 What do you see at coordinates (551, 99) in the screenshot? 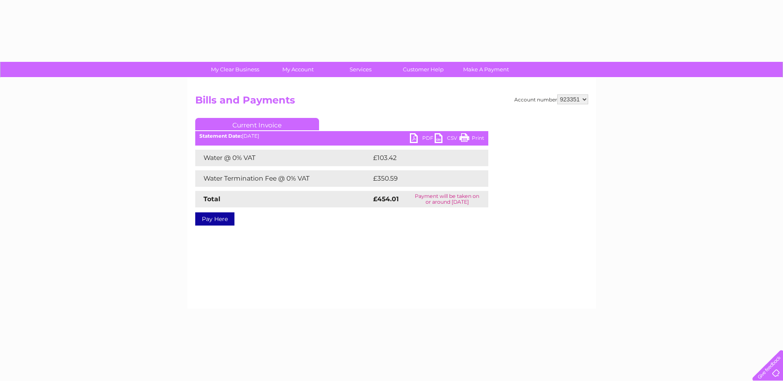
I see `div: Account number` at bounding box center [551, 99].